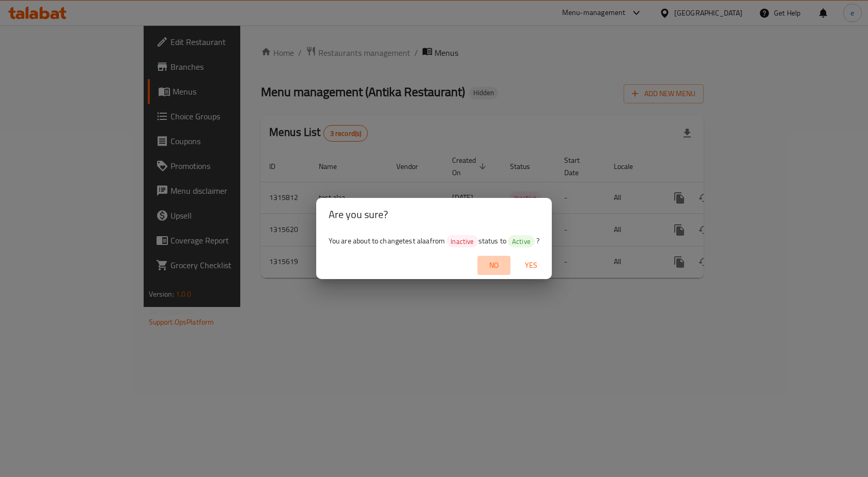 The width and height of the screenshot is (868, 477). Describe the element at coordinates (521, 241) in the screenshot. I see `span: Active` at that location.